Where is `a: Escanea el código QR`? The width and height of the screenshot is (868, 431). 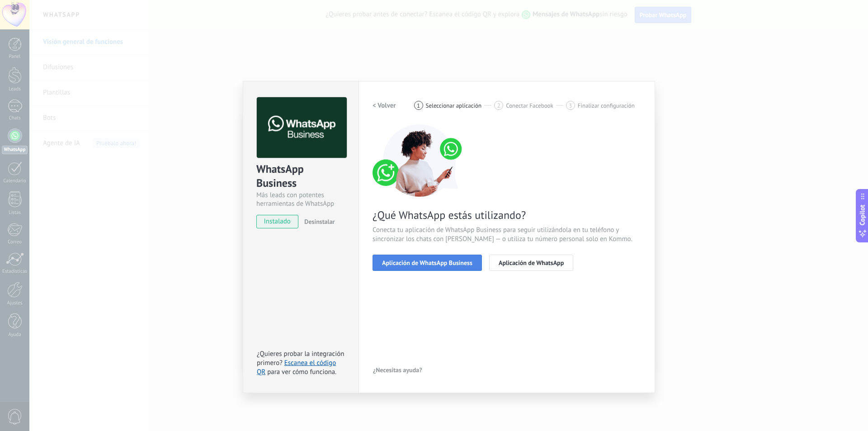
a: Escanea el código QR is located at coordinates (296, 367).